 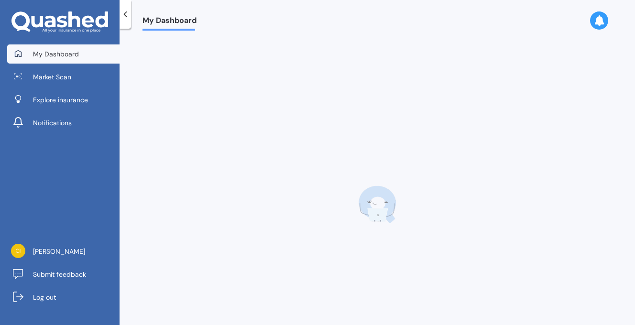 I want to click on span: Explore insurance, so click(x=60, y=100).